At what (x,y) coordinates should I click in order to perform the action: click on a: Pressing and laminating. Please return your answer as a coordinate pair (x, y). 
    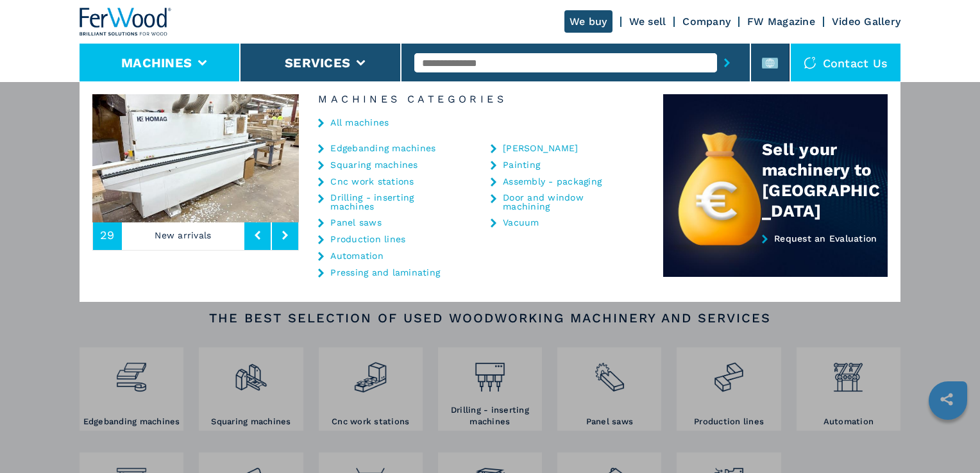
    Looking at the image, I should click on (385, 273).